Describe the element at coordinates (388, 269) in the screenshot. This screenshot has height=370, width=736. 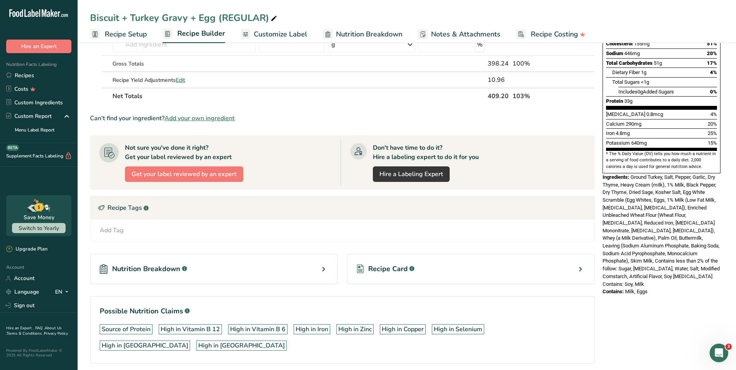
I see `span: Recipe Card` at that location.